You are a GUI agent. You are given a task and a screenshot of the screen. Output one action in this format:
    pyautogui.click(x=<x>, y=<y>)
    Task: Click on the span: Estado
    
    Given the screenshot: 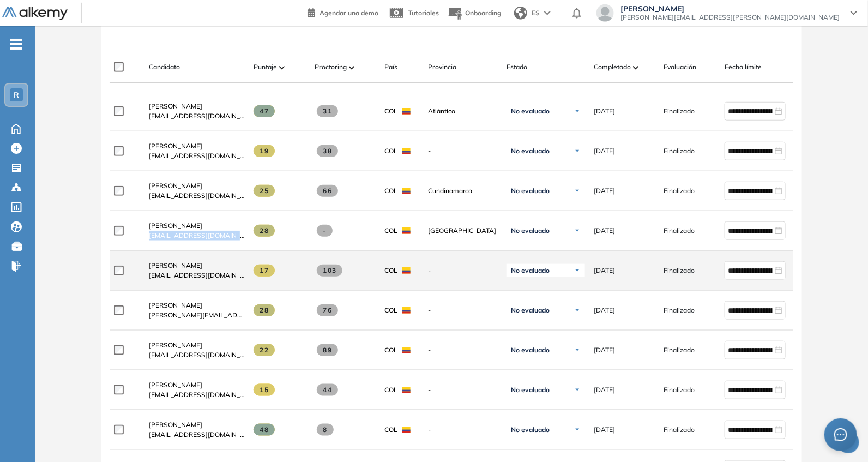 What is the action you would take?
    pyautogui.click(x=517, y=67)
    